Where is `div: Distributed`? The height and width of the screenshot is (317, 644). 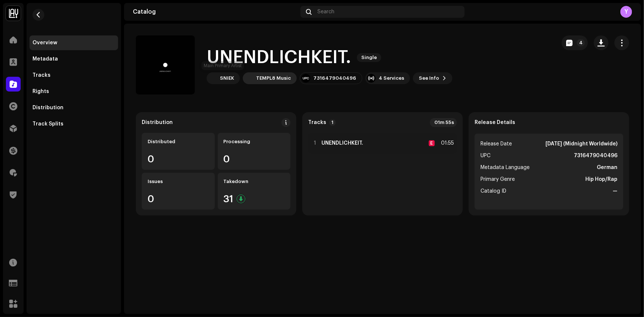
div: Distributed is located at coordinates (178, 142).